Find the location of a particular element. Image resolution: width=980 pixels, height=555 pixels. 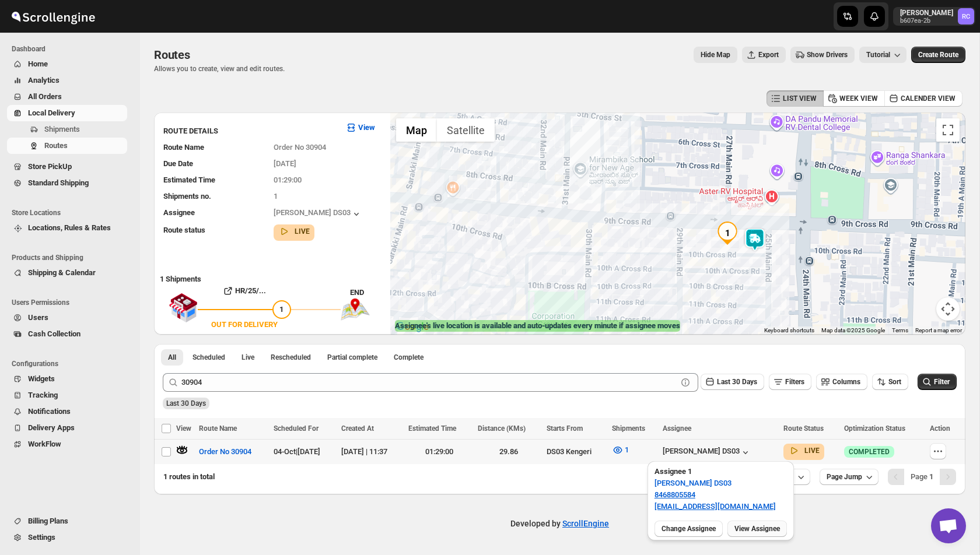

span: Scheduled For is located at coordinates (296, 429).